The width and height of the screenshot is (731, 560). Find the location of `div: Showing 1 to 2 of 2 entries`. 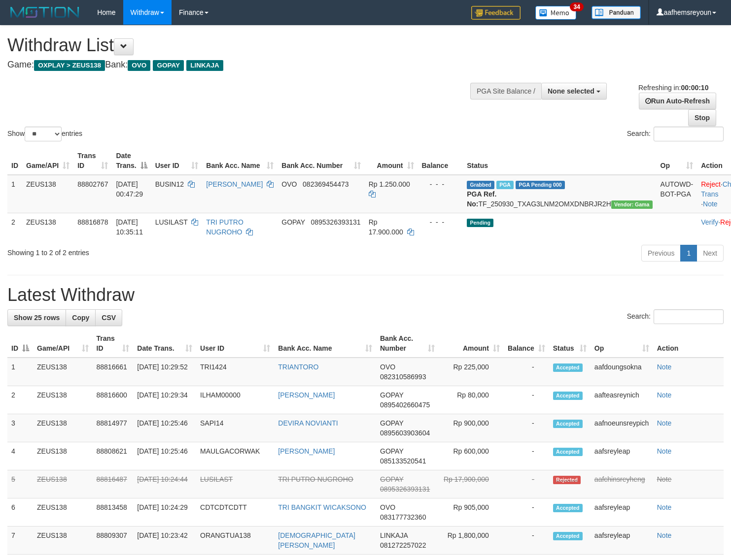

div: Showing 1 to 2 of 2 entries is located at coordinates (153, 251).